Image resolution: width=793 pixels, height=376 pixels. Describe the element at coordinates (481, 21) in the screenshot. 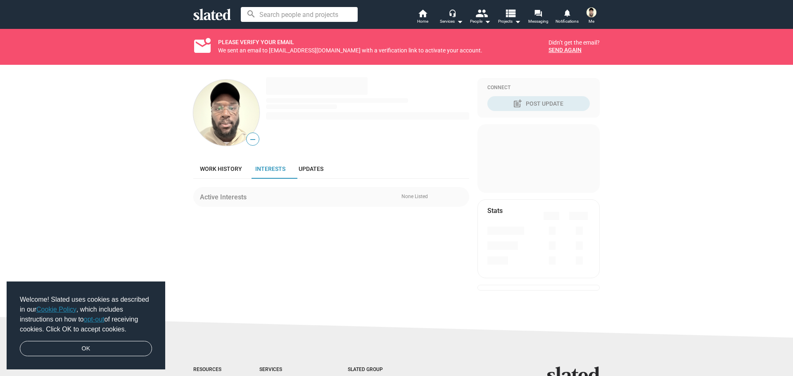

I see `div: People` at that location.